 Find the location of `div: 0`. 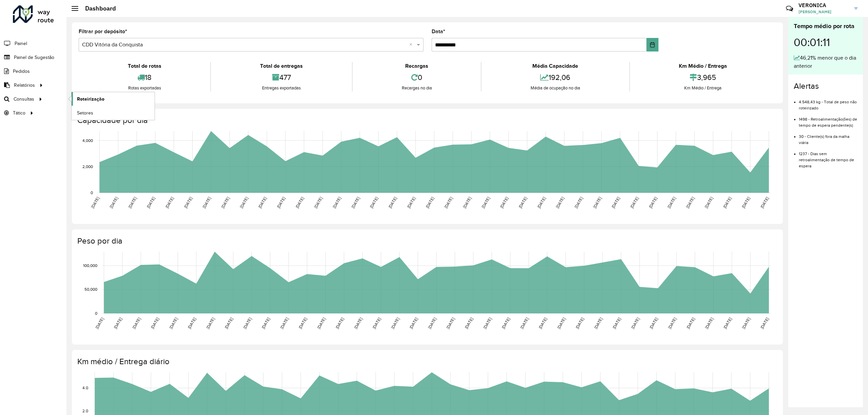

div: 0 is located at coordinates (416, 77).